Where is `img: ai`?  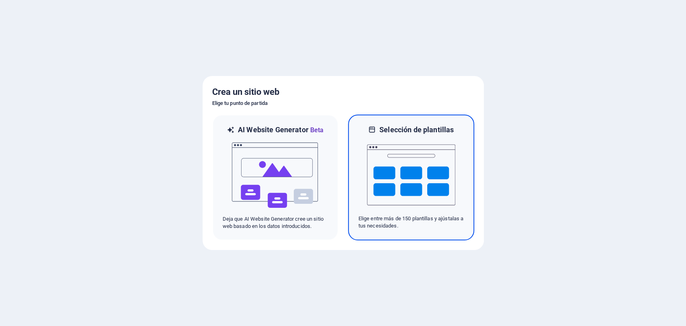
img: ai is located at coordinates (275, 175).